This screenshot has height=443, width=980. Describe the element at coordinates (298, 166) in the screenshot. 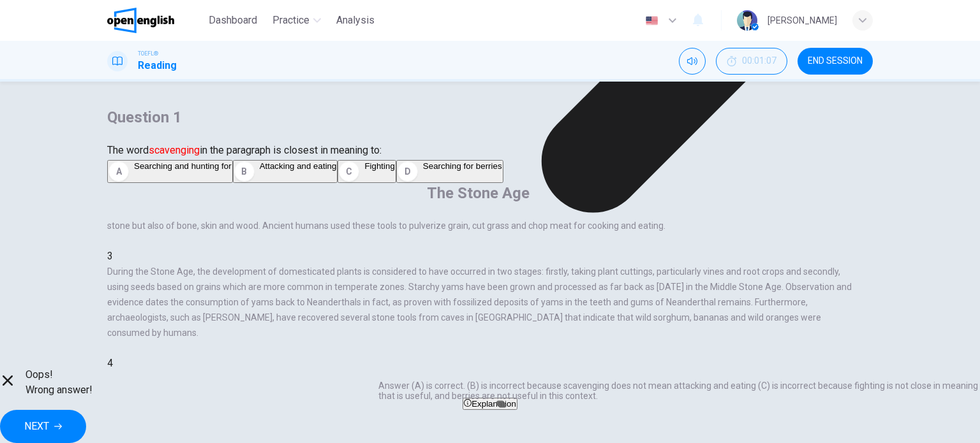

I see `span: Attacking and eating` at that location.